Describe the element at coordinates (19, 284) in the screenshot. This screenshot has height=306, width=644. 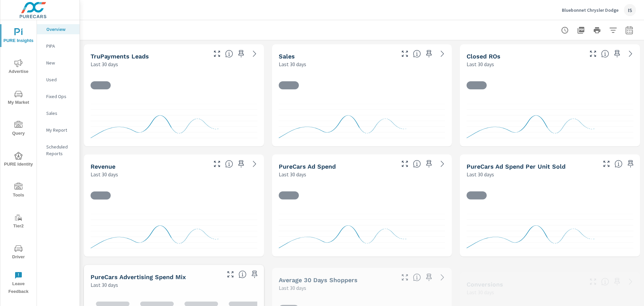
I see `span: Leave Feedback` at that location.